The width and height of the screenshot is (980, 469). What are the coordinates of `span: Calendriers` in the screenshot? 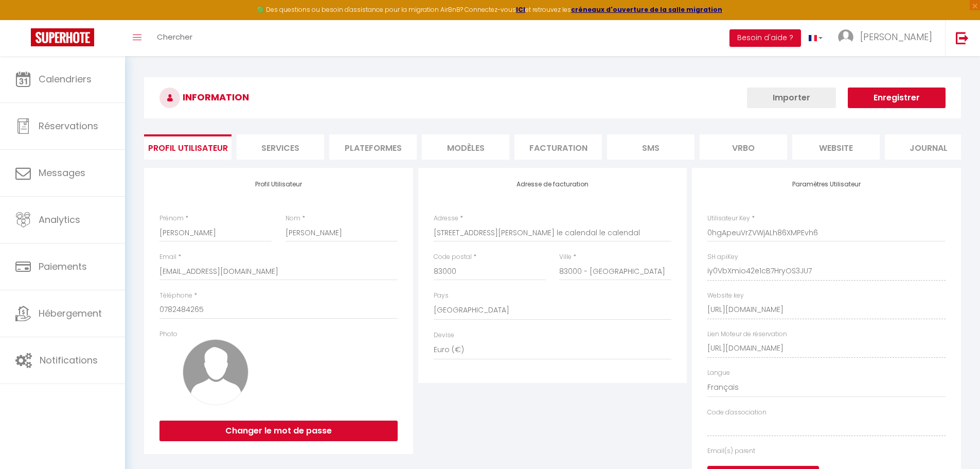 It's located at (65, 78).